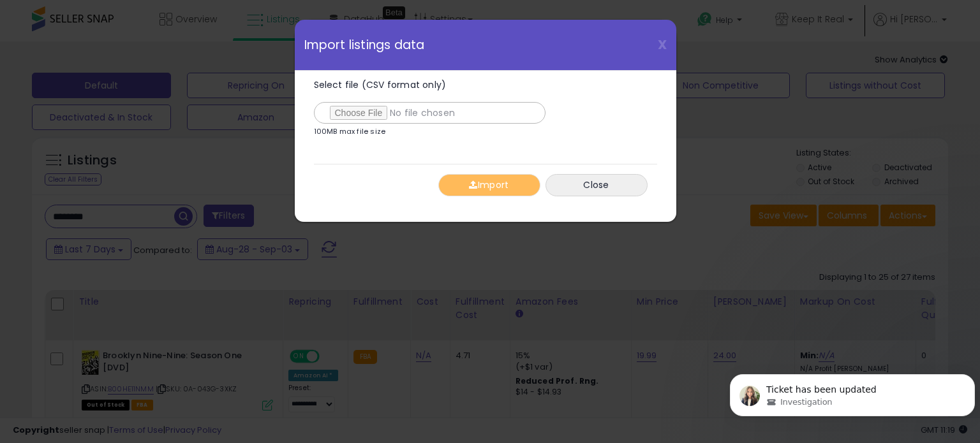 This screenshot has width=980, height=443. I want to click on div: ticket update from Britney, 31m ago. Investigation, so click(128, 48).